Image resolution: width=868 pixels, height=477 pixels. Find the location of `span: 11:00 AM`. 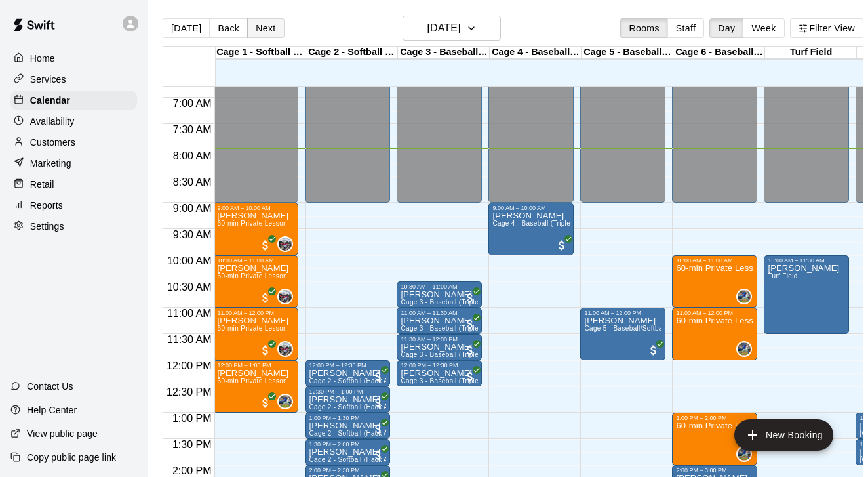

span: 11:00 AM is located at coordinates (190, 313).